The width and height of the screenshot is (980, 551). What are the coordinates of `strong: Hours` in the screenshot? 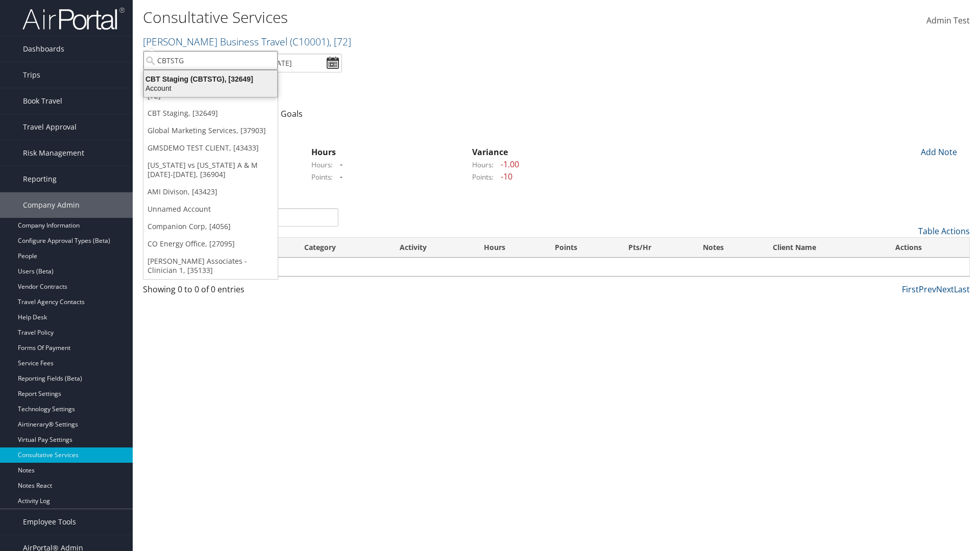 It's located at (324, 152).